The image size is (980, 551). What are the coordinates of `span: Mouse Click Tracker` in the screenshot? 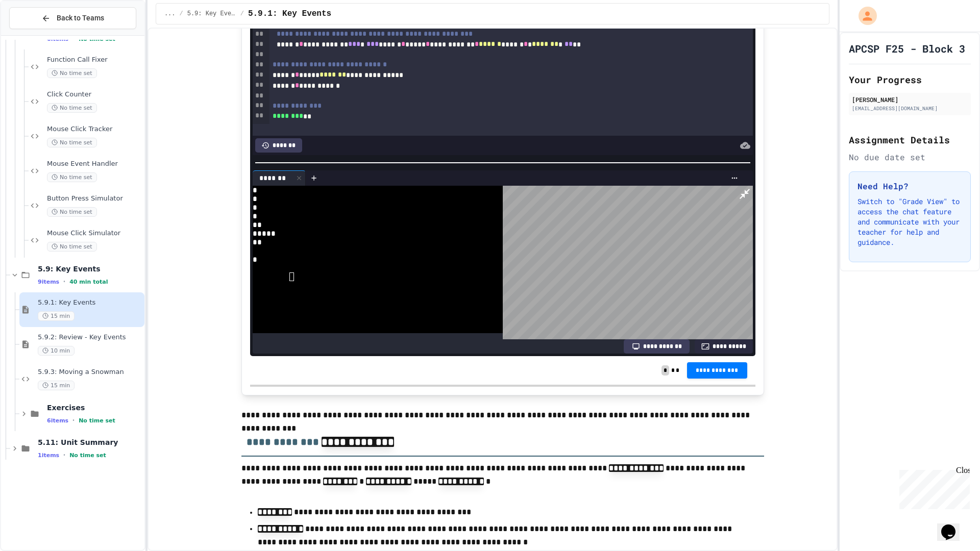 It's located at (95, 129).